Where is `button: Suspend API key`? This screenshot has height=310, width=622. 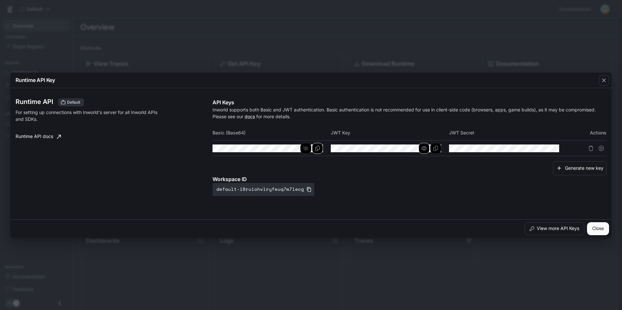
button: Suspend API key is located at coordinates (601, 148).